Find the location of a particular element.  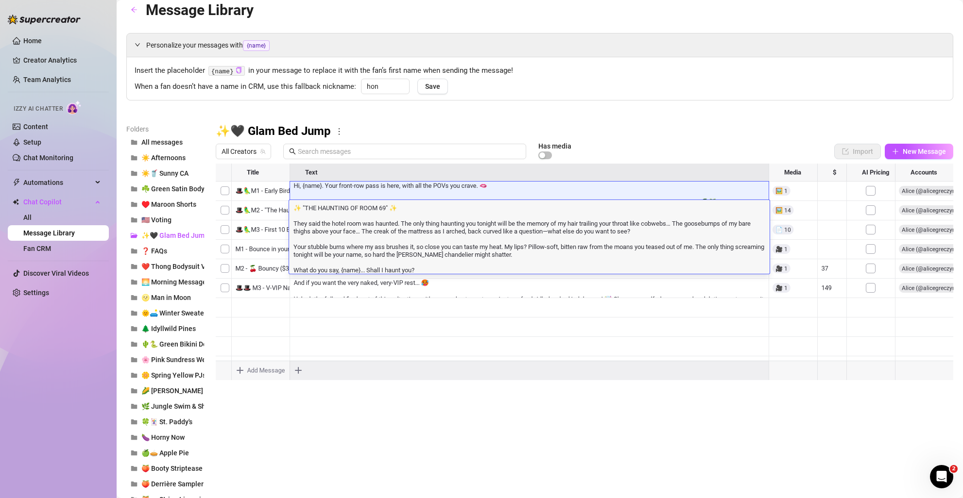

span: ☀️ Afternoons is located at coordinates (163, 158).